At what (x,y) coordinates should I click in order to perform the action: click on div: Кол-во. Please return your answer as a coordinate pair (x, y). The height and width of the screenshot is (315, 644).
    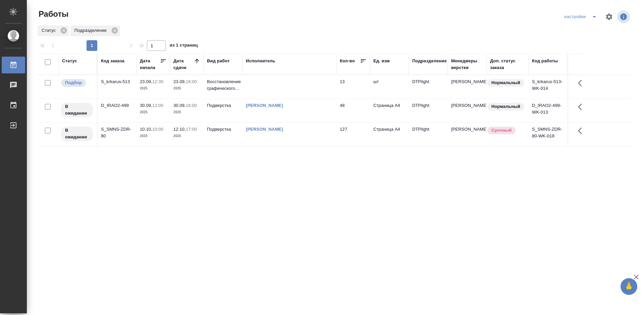
    Looking at the image, I should click on (347, 61).